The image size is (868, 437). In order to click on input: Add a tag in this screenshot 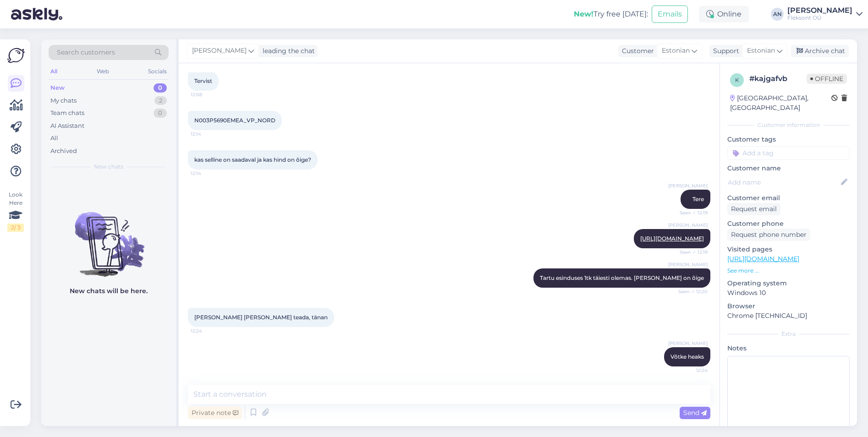, I will do `click(788, 153)`.